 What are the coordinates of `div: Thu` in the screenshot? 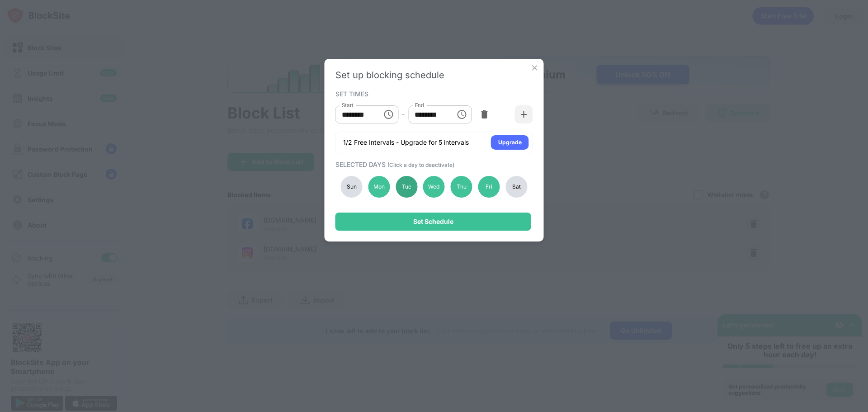 It's located at (462, 187).